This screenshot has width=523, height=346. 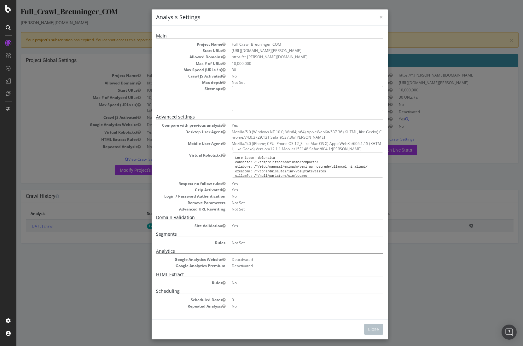 I want to click on h5: Domain Validation, so click(x=253, y=217).